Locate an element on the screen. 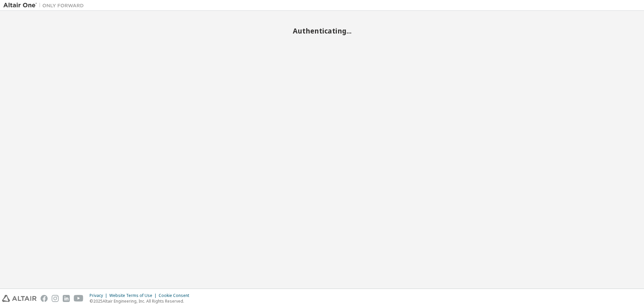 Image resolution: width=644 pixels, height=308 pixels. div: Cookie Consent is located at coordinates (176, 296).